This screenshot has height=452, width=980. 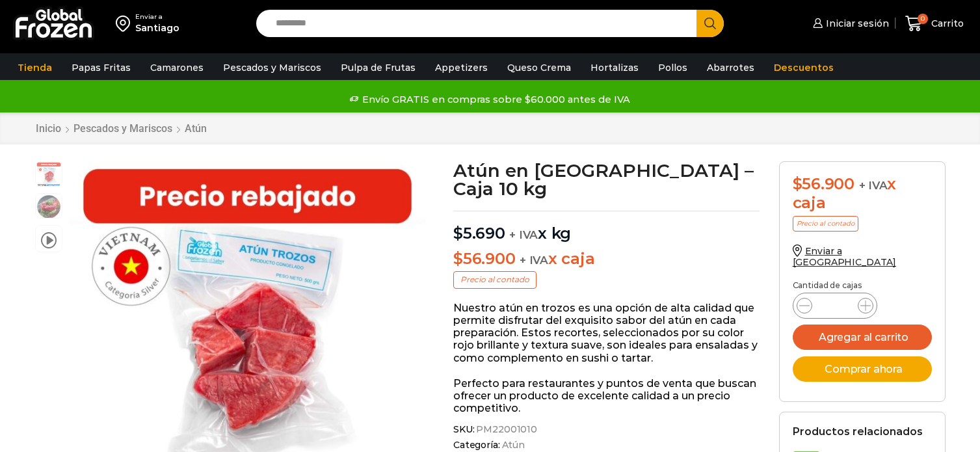 I want to click on a: Abarrotes, so click(x=730, y=68).